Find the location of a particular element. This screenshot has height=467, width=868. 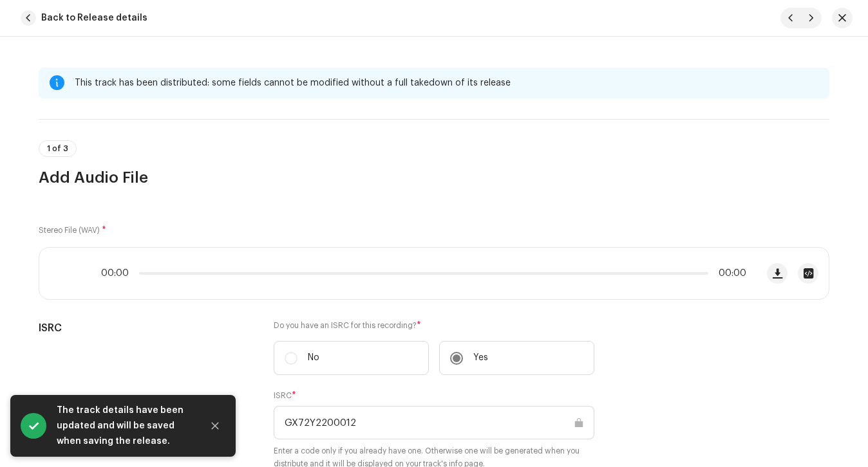

p: Yes is located at coordinates (481, 358).